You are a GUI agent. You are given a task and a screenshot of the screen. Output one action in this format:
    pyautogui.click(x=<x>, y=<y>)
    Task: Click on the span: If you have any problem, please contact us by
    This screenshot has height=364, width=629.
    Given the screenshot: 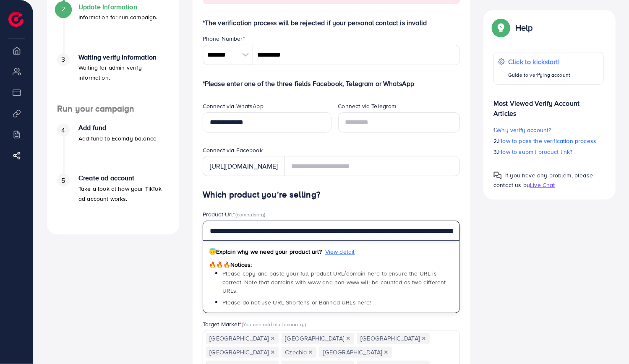 What is the action you would take?
    pyautogui.click(x=543, y=180)
    